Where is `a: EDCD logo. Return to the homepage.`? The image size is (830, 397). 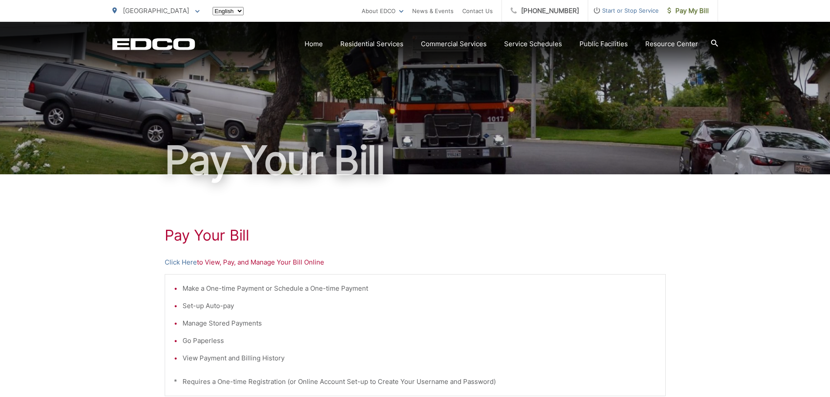 a: EDCD logo. Return to the homepage. is located at coordinates (154, 44).